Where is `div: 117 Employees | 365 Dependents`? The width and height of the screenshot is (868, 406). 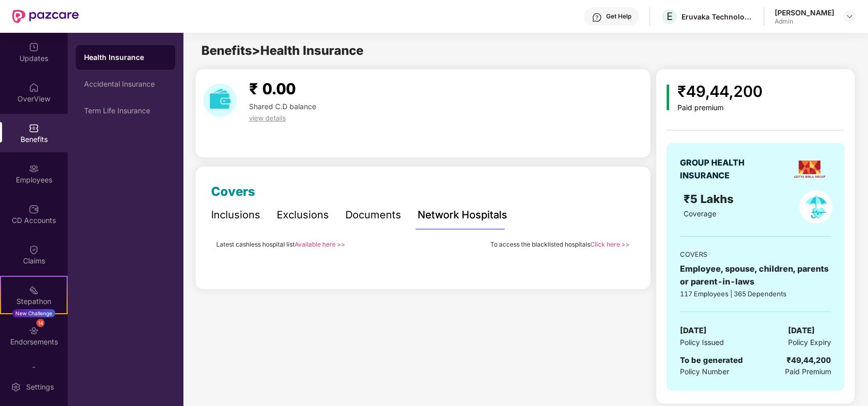
div: 117 Employees | 365 Dependents is located at coordinates (755, 294).